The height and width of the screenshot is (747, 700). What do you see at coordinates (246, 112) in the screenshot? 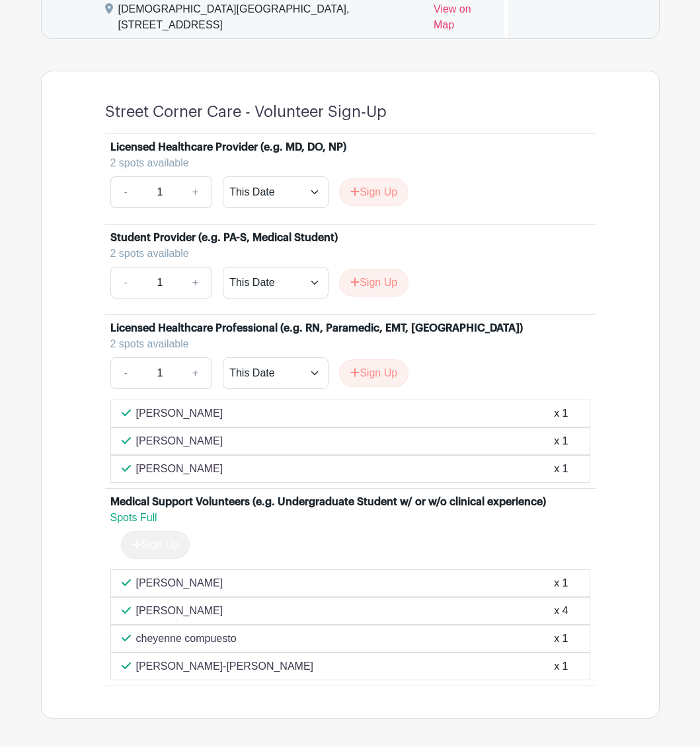
I see `h4: Street Corner Care - Volunteer Sign-Up` at bounding box center [246, 112].